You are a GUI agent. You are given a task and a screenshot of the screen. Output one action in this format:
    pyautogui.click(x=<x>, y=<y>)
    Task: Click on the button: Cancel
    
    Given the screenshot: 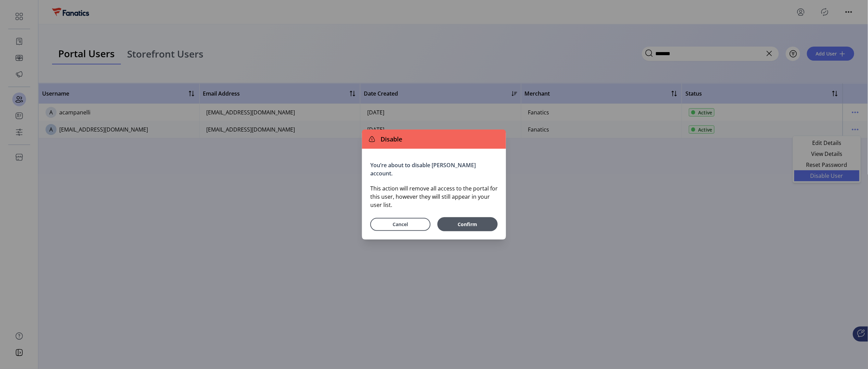 What is the action you would take?
    pyautogui.click(x=400, y=225)
    